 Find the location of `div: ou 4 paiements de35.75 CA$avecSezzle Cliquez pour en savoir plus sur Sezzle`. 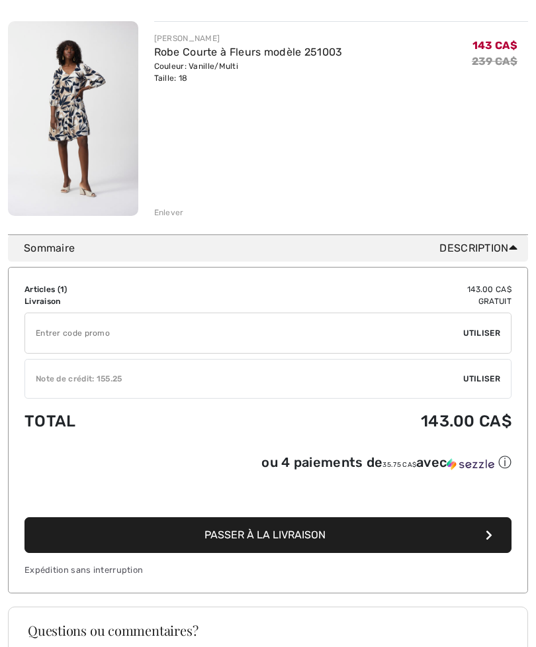

div: ou 4 paiements de35.75 CA$avecSezzle Cliquez pour en savoir plus sur Sezzle is located at coordinates (268, 465).